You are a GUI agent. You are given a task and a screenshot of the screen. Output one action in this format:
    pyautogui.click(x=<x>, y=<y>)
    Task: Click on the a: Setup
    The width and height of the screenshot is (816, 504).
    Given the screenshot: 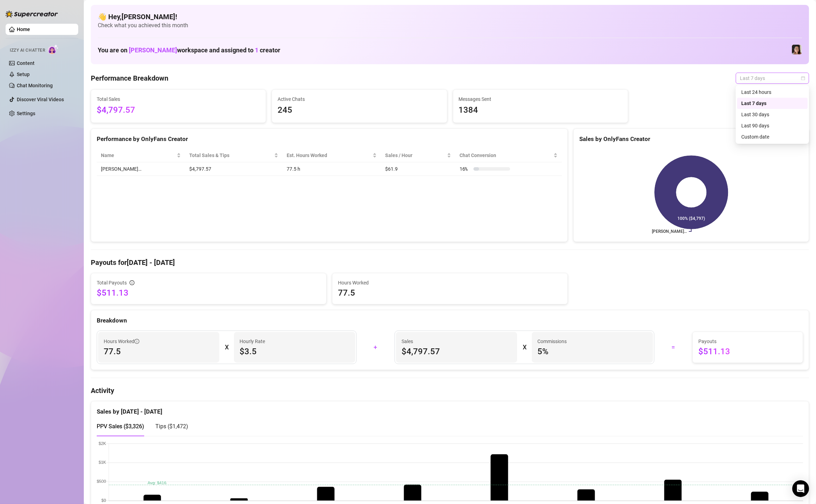 What is the action you would take?
    pyautogui.click(x=23, y=74)
    